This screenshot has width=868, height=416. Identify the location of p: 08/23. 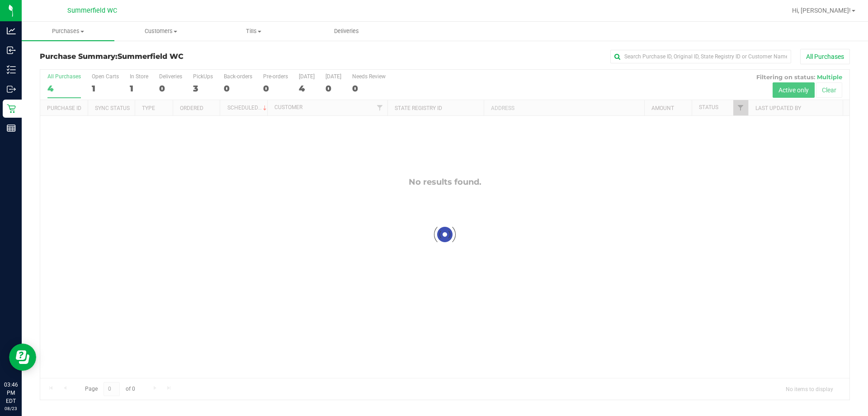
(11, 408).